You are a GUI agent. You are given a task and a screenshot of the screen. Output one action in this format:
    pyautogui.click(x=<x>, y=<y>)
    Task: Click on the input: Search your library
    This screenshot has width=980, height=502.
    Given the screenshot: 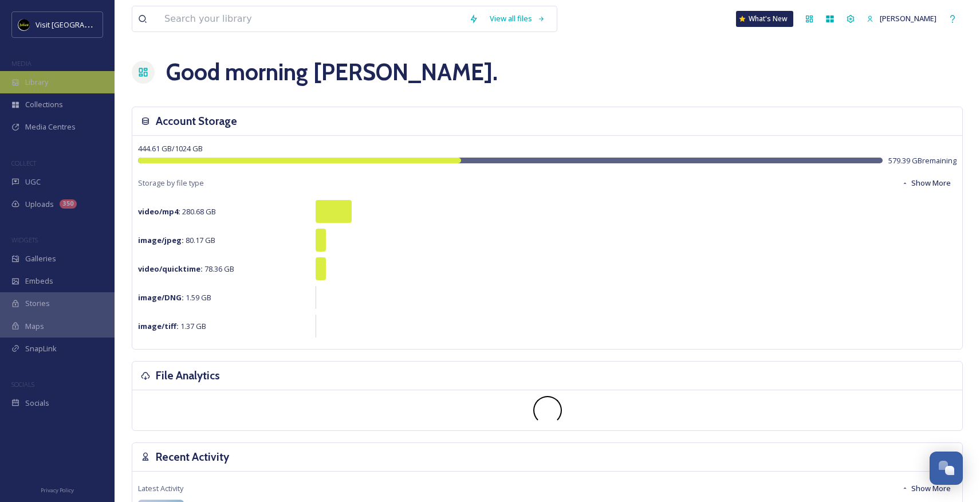 What is the action you would take?
    pyautogui.click(x=311, y=19)
    